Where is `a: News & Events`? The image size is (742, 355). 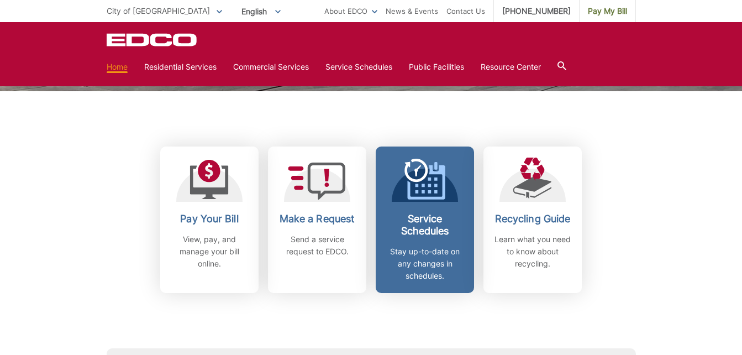
a: News & Events is located at coordinates (411, 11).